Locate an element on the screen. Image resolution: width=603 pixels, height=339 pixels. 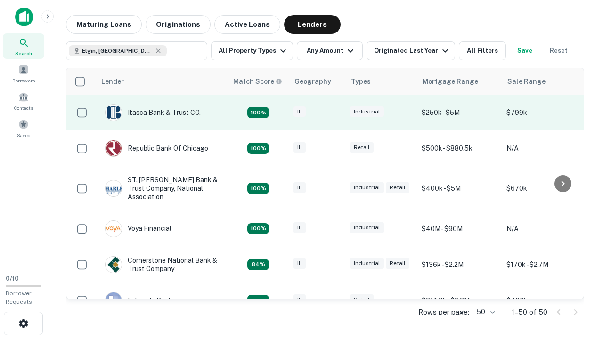
td: $351.8k - $2.3M is located at coordinates (460, 301).